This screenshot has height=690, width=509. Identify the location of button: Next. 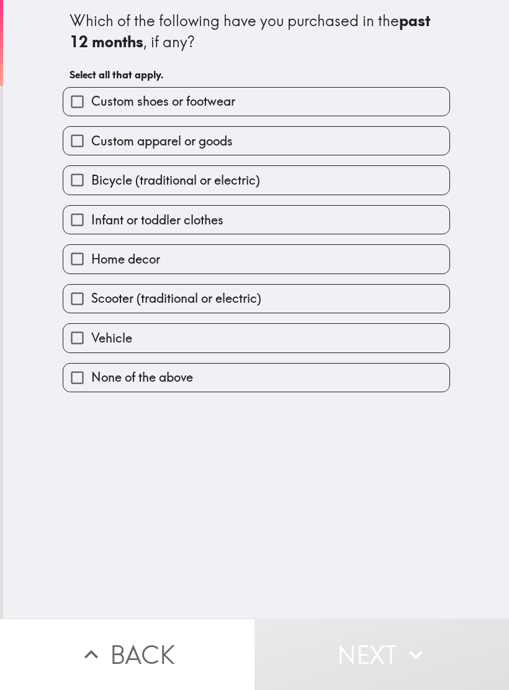
(382, 654).